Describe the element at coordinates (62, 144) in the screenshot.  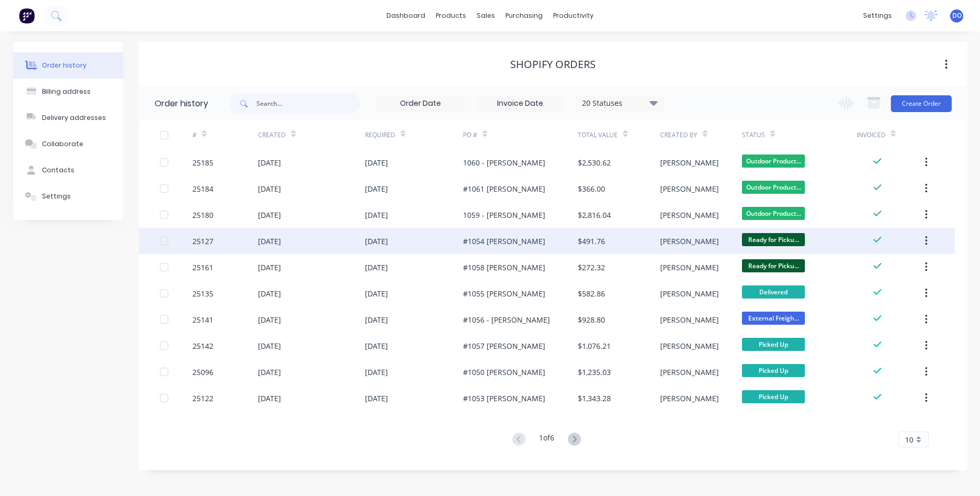
I see `div: Collaborate` at that location.